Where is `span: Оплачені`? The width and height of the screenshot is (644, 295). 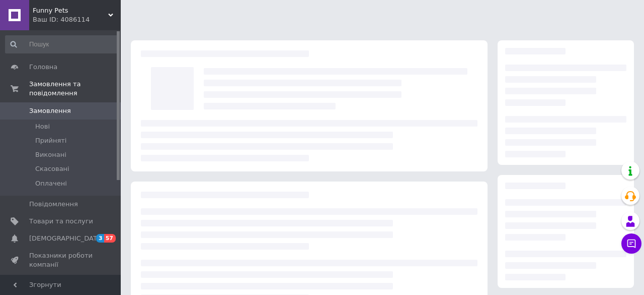 span: Оплачені is located at coordinates (51, 184).